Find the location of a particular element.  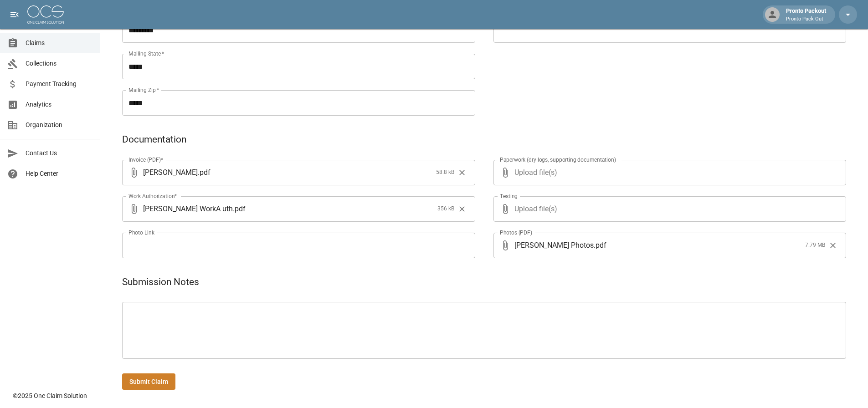

span: Help Center is located at coordinates (59, 174).